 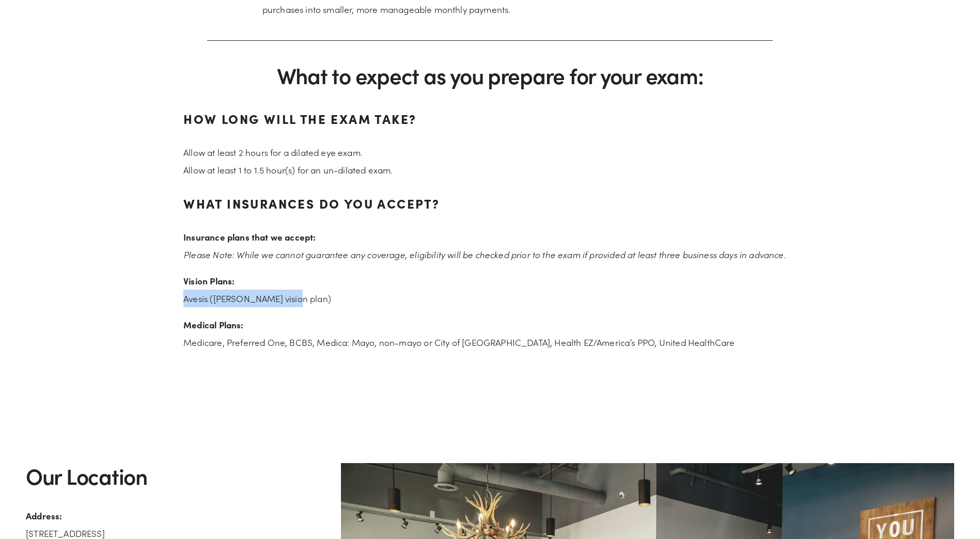 What do you see at coordinates (214, 324) in the screenshot?
I see `strong: Medical Plans:` at bounding box center [214, 324].